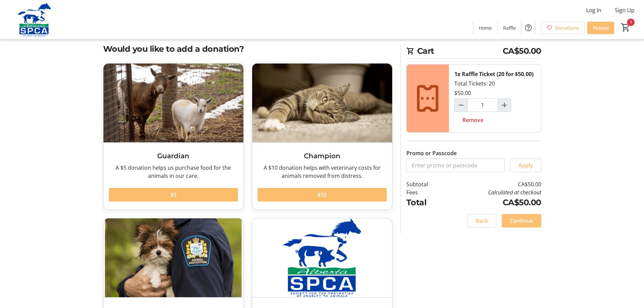 The width and height of the screenshot is (644, 308). Describe the element at coordinates (522, 221) in the screenshot. I see `span: Continue` at that location.